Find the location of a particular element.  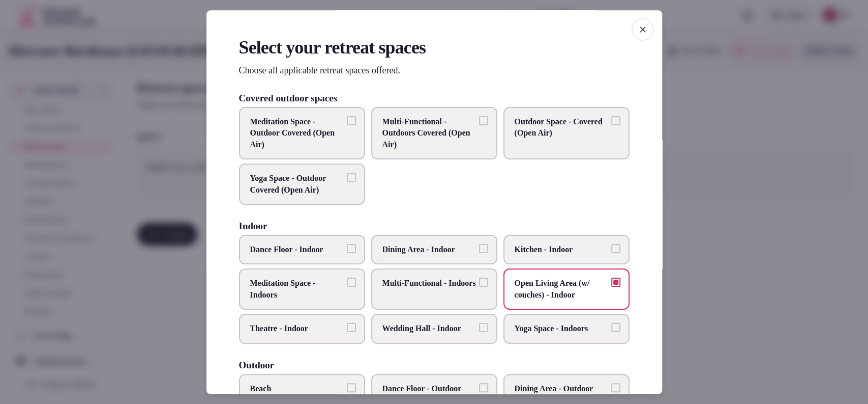

button: Yoga Space - Outdoor Covered (Open Air) is located at coordinates (352, 177).